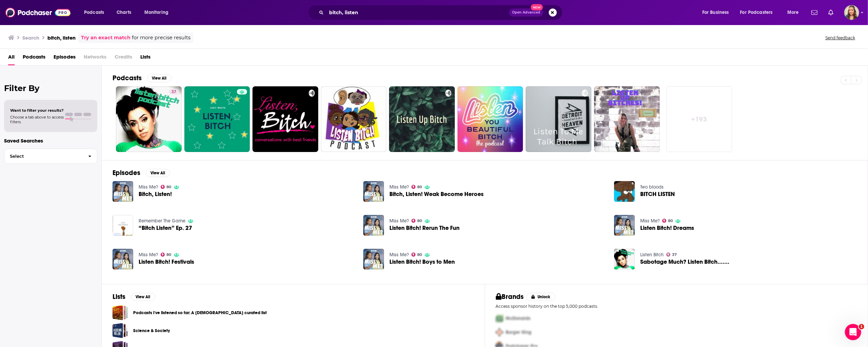 The height and width of the screenshot is (347, 868). I want to click on a: Podcasts I've listened so far: A queer curated list, so click(120, 312).